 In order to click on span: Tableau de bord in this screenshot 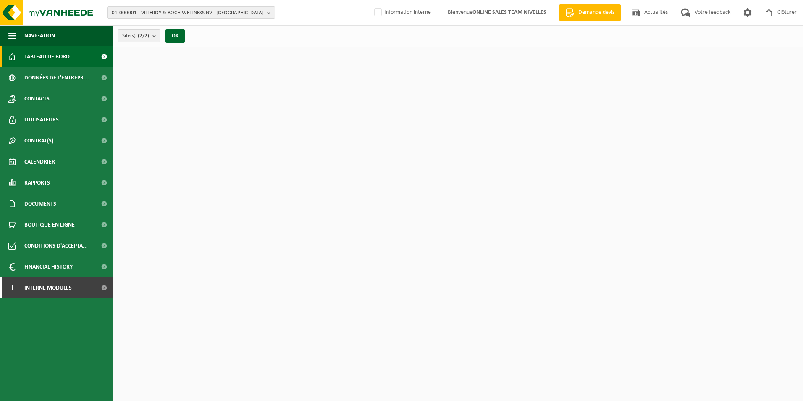, I will do `click(47, 57)`.